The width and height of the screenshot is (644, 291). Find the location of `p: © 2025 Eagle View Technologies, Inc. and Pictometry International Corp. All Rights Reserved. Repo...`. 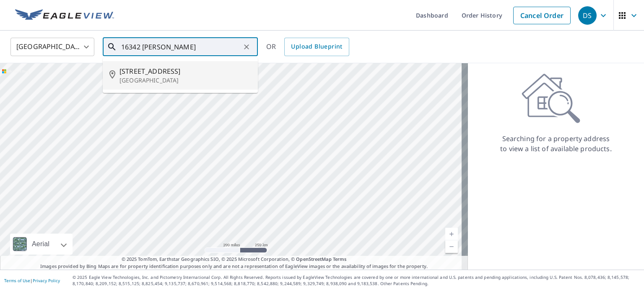

p: © 2025 Eagle View Technologies, Inc. and Pictometry International Corp. All Rights Reserved. Repo... is located at coordinates (356, 280).